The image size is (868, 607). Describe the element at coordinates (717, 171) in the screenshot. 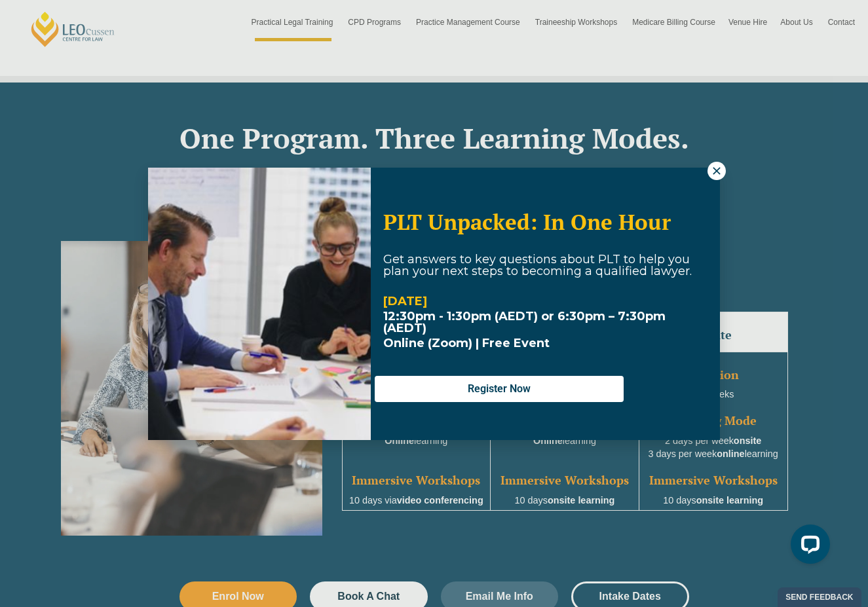

I see `button: Close` at that location.